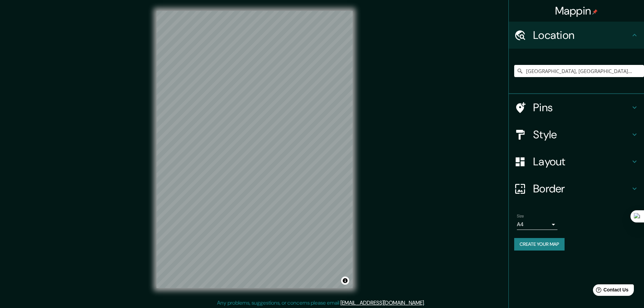 This screenshot has width=644, height=308. Describe the element at coordinates (255, 149) in the screenshot. I see `canvas: Map` at that location.